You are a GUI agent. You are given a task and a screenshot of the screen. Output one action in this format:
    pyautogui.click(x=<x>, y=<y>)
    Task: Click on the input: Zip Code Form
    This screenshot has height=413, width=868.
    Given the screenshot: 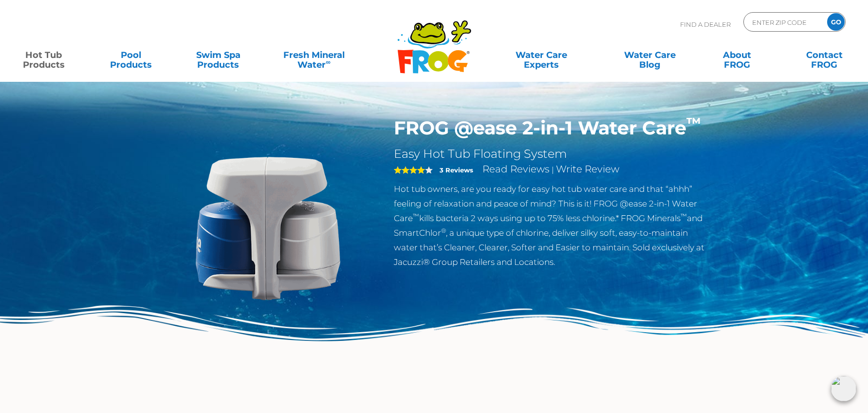 What is the action you would take?
    pyautogui.click(x=783, y=22)
    